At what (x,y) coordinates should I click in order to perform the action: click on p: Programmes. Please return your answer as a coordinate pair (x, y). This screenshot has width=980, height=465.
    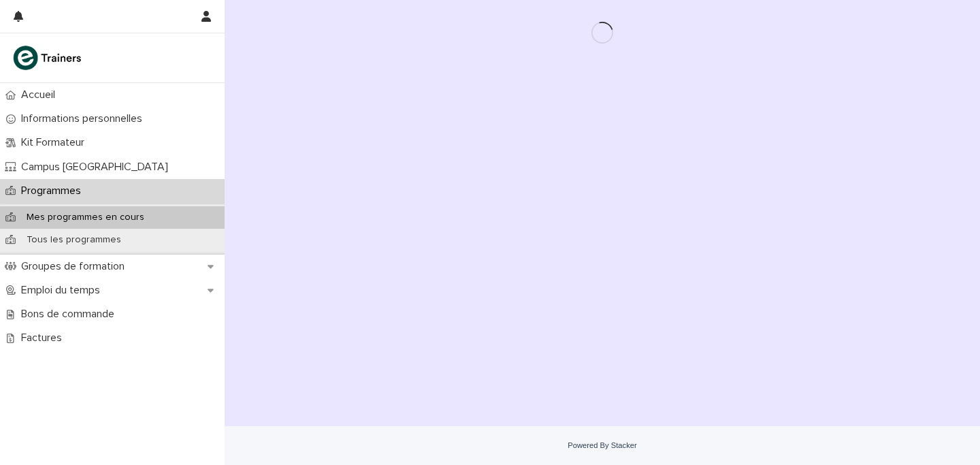
    Looking at the image, I should click on (54, 191).